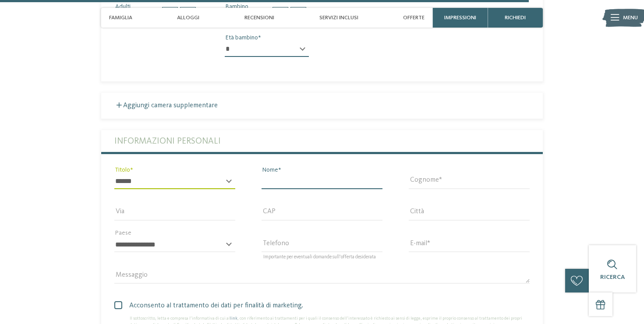 The height and width of the screenshot is (324, 644). What do you see at coordinates (322, 141) in the screenshot?
I see `label: Informazioni personali` at bounding box center [322, 141].